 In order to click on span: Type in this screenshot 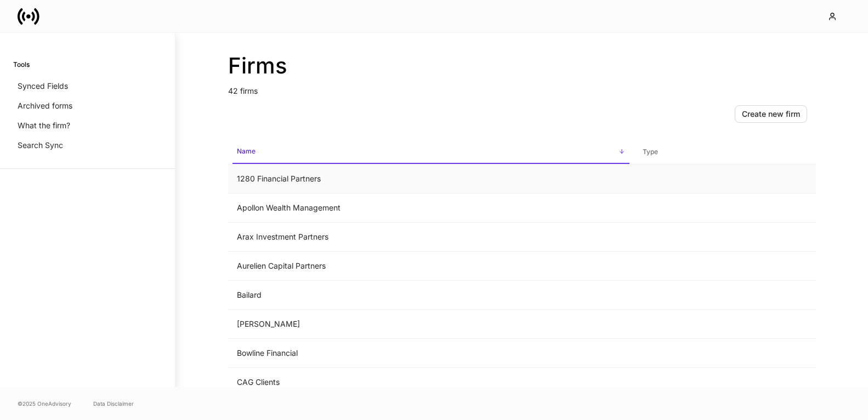, I will do `click(725, 152)`.